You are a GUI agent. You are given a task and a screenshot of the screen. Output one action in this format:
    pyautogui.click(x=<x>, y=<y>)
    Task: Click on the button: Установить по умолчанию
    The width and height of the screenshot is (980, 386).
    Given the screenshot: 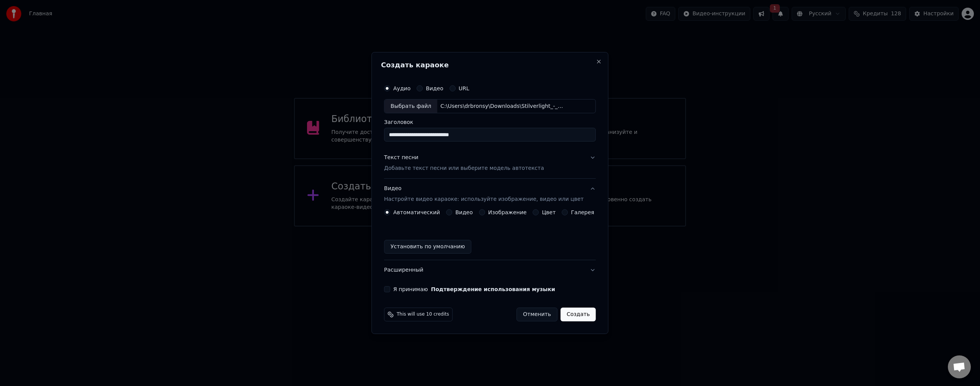 What is the action you would take?
    pyautogui.click(x=428, y=247)
    